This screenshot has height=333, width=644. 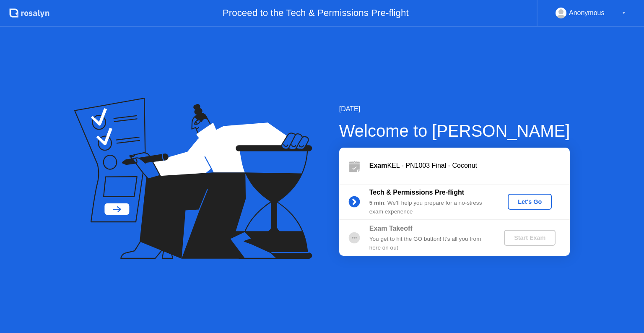 I want to click on div: KEL - PN1003 Final - Coconut, so click(x=469, y=165).